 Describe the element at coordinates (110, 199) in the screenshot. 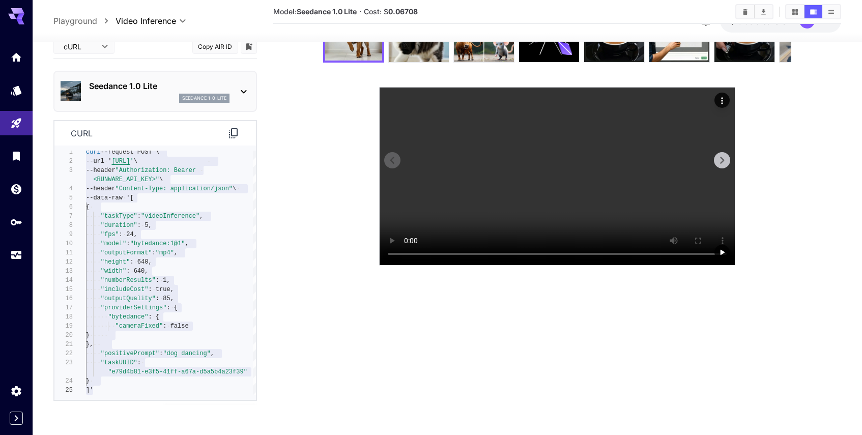

I see `span: --data-raw '[` at that location.